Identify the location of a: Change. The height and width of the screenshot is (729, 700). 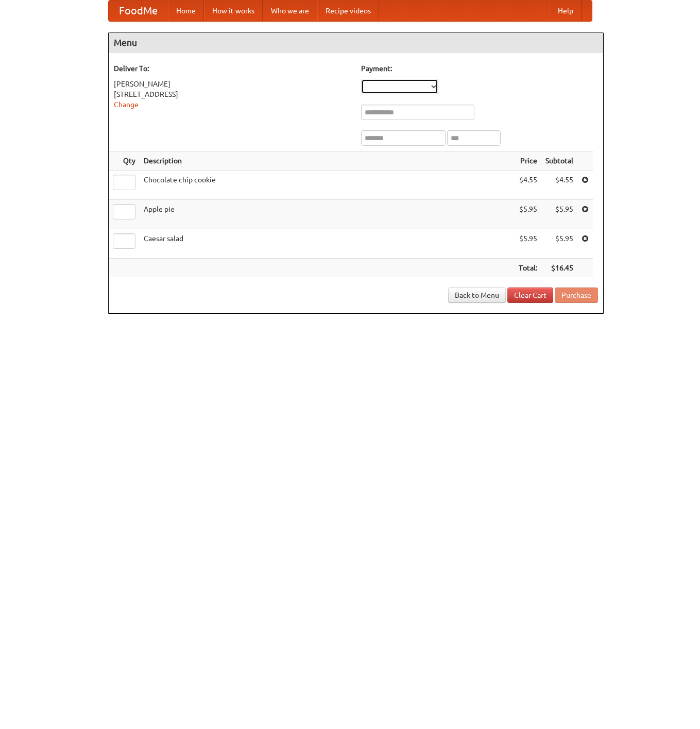
(126, 104).